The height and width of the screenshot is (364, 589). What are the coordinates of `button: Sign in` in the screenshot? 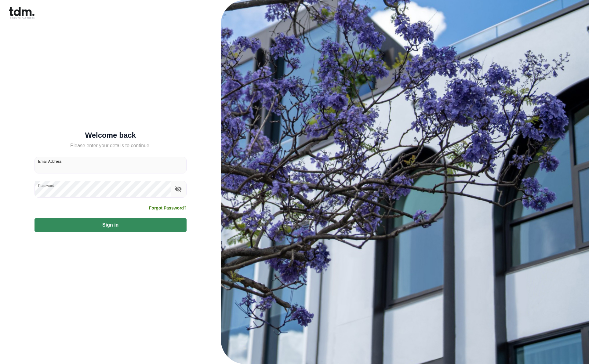 It's located at (111, 225).